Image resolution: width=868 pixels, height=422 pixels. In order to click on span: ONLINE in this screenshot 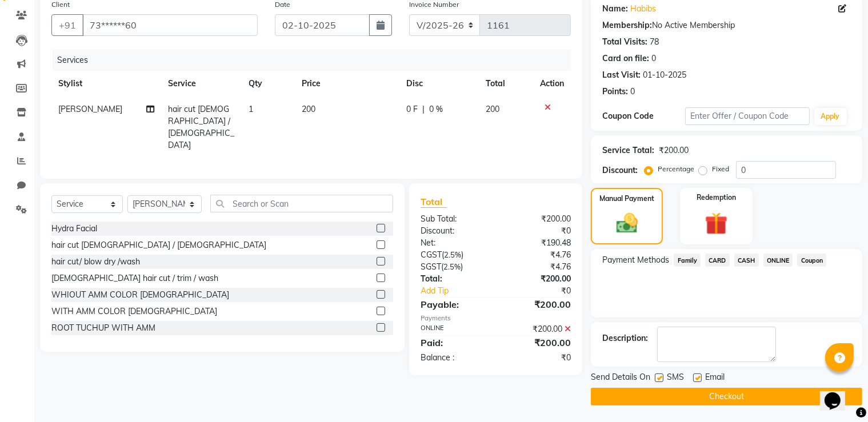, I will do `click(778, 260)`.